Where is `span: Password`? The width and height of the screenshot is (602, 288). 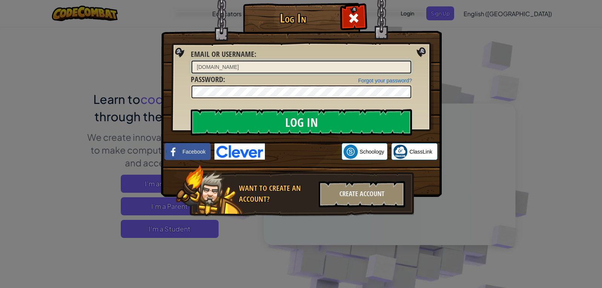 span: Password is located at coordinates (207, 79).